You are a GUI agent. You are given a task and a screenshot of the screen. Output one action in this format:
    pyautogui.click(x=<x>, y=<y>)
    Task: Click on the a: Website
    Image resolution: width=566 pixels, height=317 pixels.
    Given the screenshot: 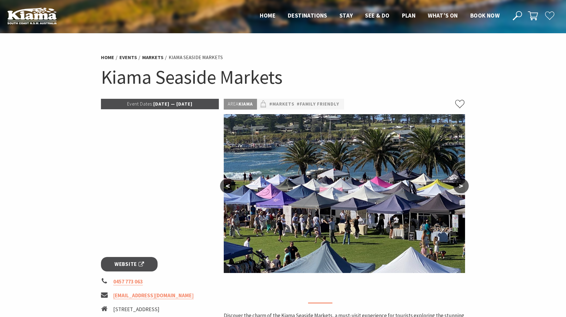 What is the action you would take?
    pyautogui.click(x=129, y=264)
    